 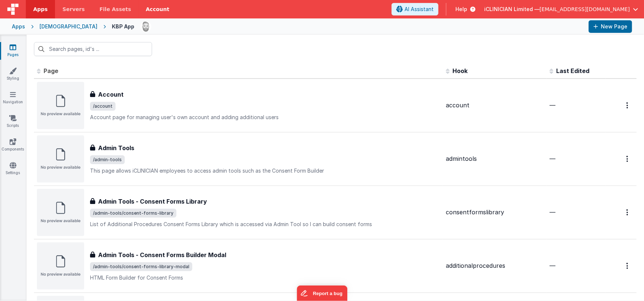 I want to click on input: Search pages, id's ..., so click(x=93, y=49).